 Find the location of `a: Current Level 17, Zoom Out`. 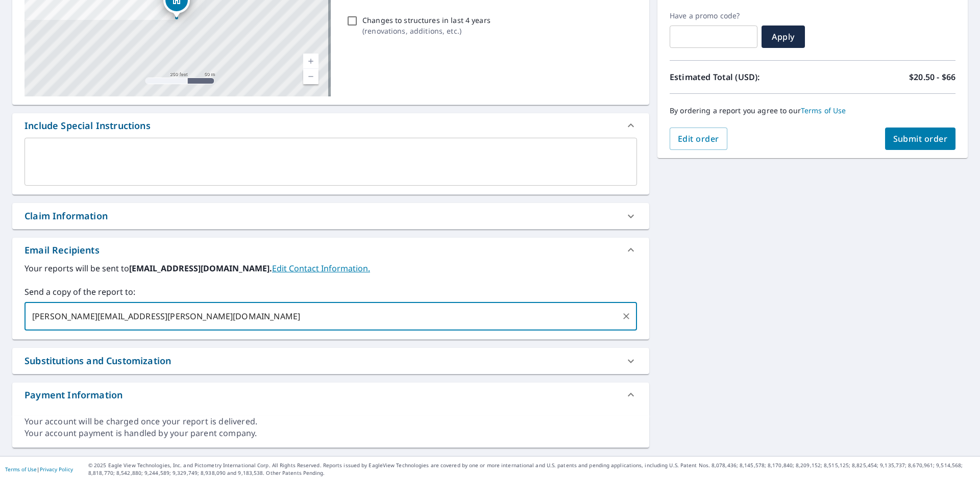

a: Current Level 17, Zoom Out is located at coordinates (310, 77).